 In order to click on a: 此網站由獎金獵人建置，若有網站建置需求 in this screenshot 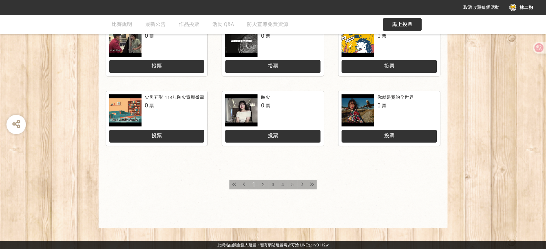, I will do `click(254, 245)`.